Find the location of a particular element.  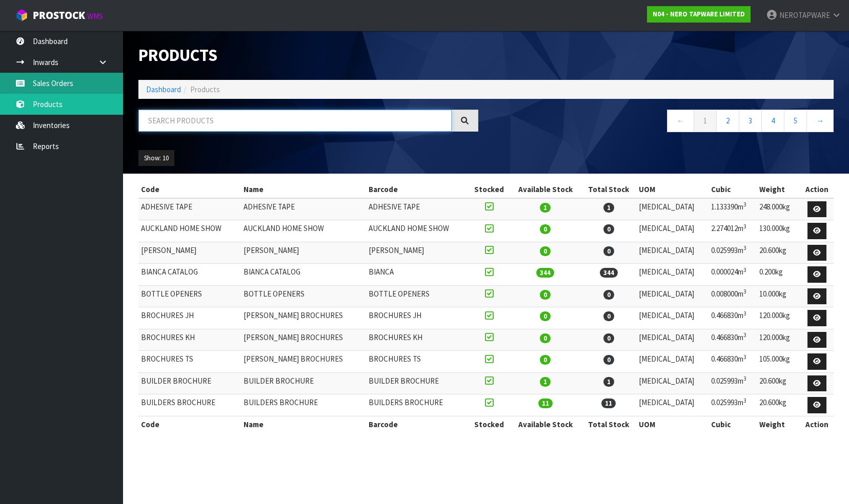

a: 5 is located at coordinates (796, 121).